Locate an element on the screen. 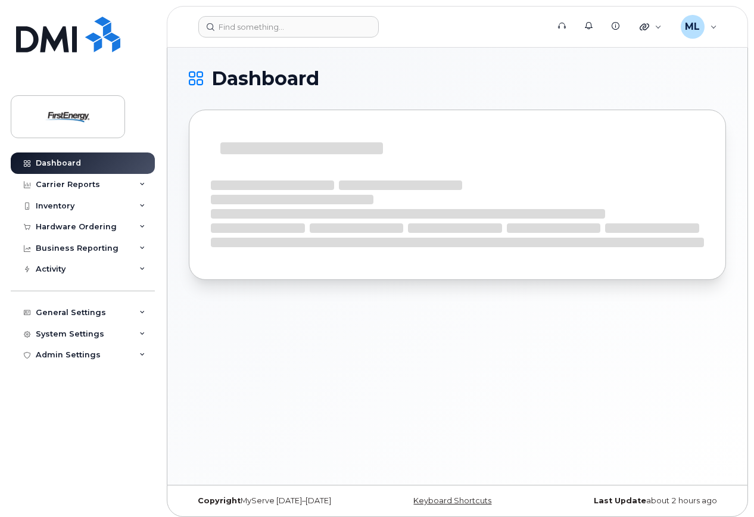 The height and width of the screenshot is (517, 754). strong: Last Update is located at coordinates (620, 500).